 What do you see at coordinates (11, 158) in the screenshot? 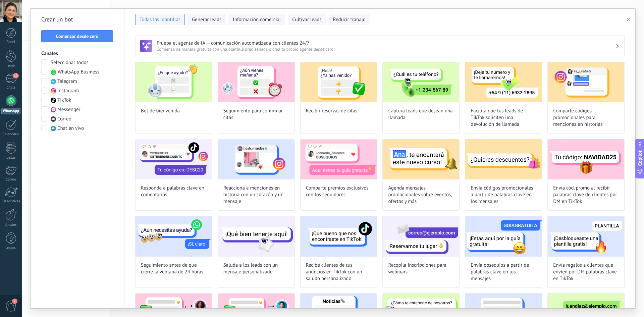
I see `div: Listas` at bounding box center [11, 158].